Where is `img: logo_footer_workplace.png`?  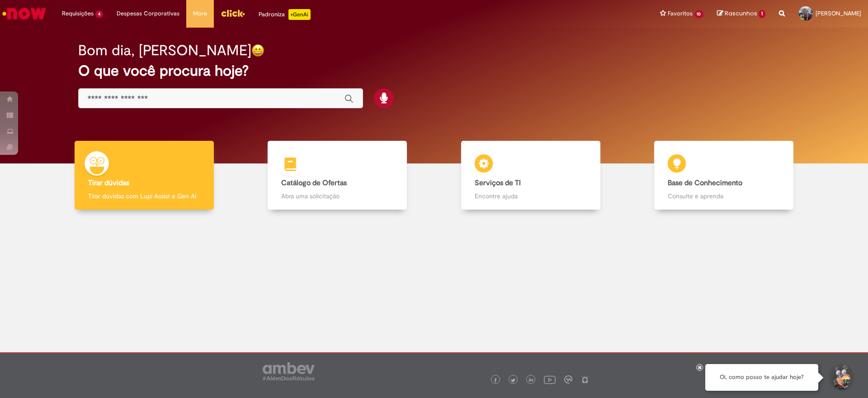
img: logo_footer_workplace.png is located at coordinates (568, 379).